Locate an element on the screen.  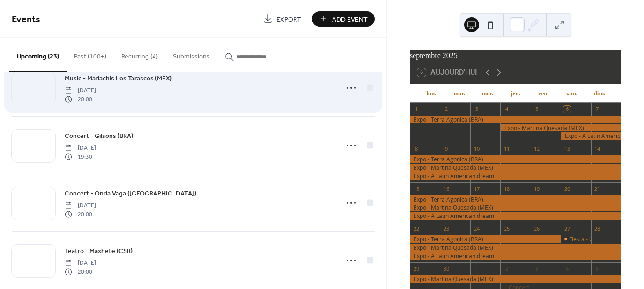
div: 24 is located at coordinates (476, 229).